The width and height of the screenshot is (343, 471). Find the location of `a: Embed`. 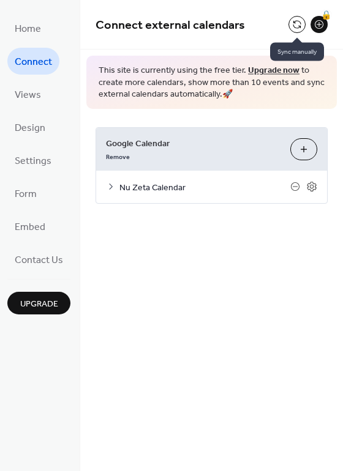

a: Embed is located at coordinates (30, 226).